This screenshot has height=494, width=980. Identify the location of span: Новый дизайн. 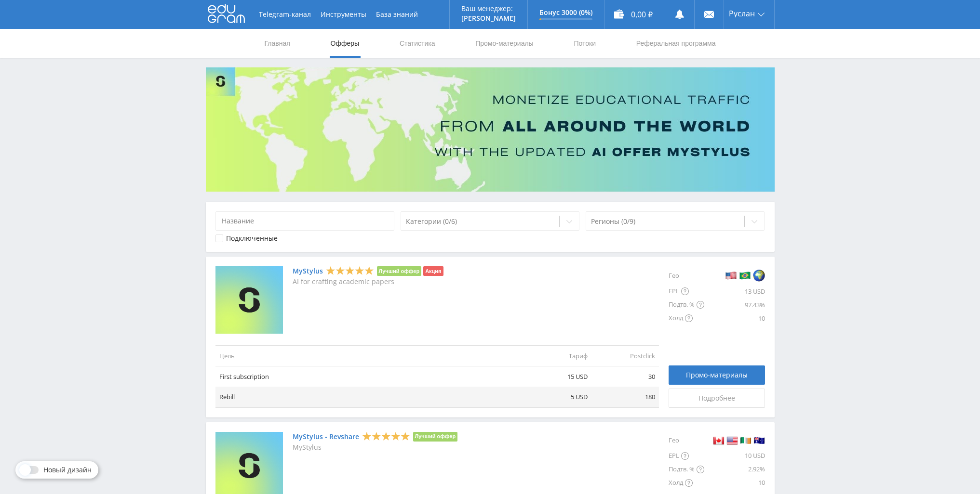
(67, 470).